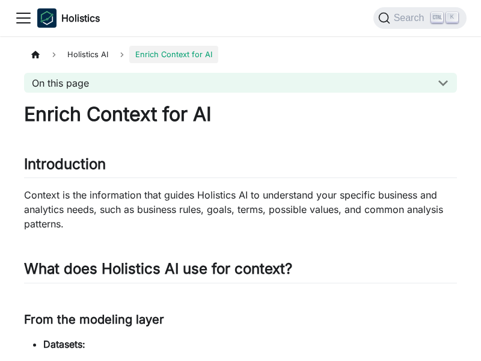  What do you see at coordinates (23, 18) in the screenshot?
I see `button: Toggle navigation bar` at bounding box center [23, 18].